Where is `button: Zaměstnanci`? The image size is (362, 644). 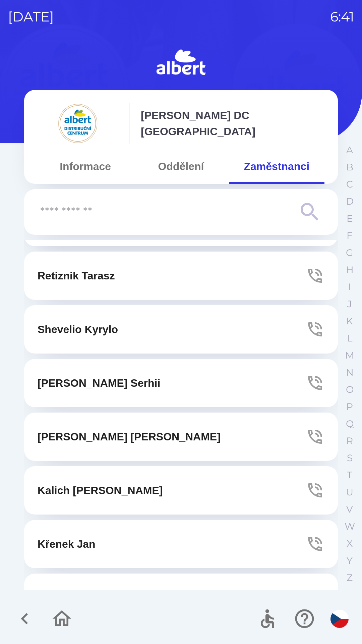 button: Zaměstnanci is located at coordinates (277, 166).